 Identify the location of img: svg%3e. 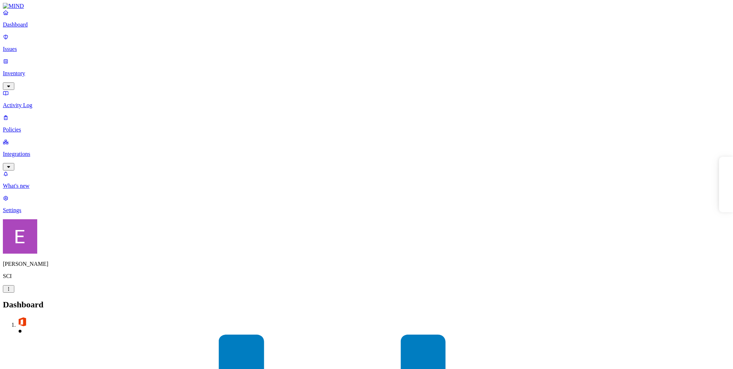
(22, 321).